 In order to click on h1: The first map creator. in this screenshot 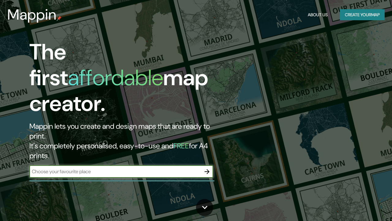, I will do `click(127, 80)`.